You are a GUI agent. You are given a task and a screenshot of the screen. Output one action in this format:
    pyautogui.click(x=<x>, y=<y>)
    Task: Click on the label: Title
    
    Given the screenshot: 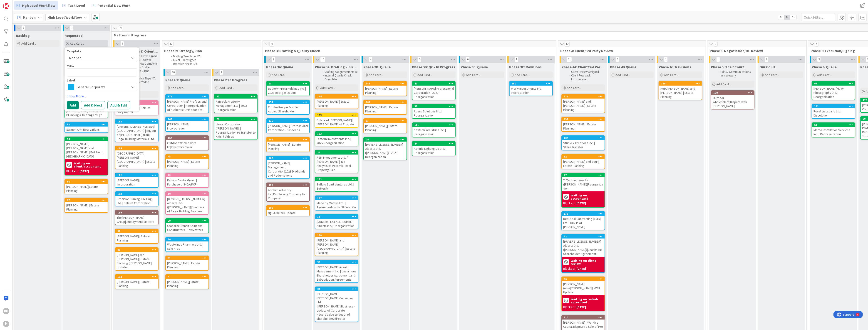 What is the action you would take?
    pyautogui.click(x=70, y=66)
    